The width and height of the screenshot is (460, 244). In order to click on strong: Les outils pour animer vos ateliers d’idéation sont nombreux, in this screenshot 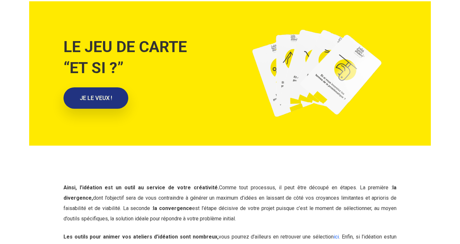, I will do `click(141, 237)`.